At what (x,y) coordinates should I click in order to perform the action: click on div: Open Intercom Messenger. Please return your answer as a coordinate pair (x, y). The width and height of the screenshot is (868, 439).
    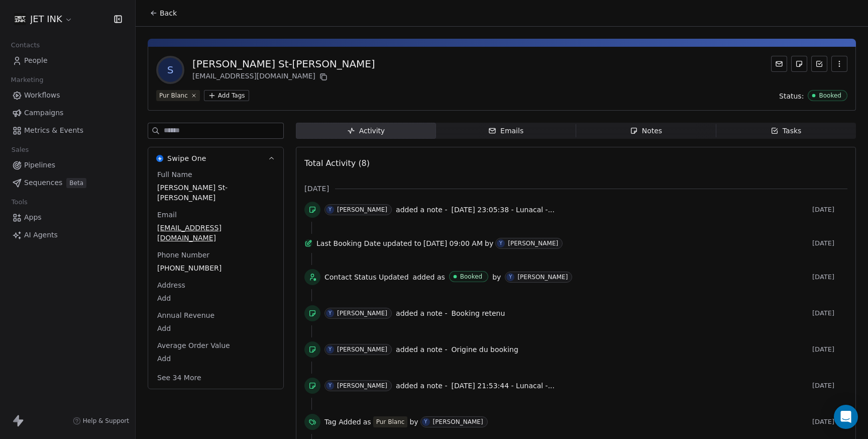
    Looking at the image, I should click on (846, 417).